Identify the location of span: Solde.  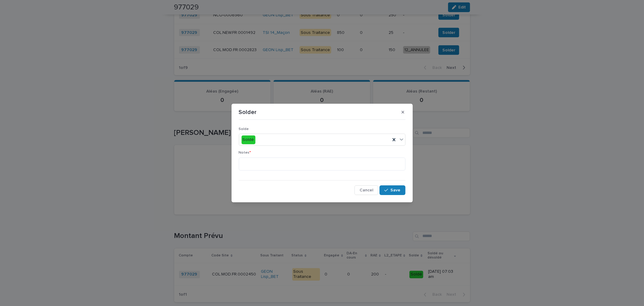
(244, 129).